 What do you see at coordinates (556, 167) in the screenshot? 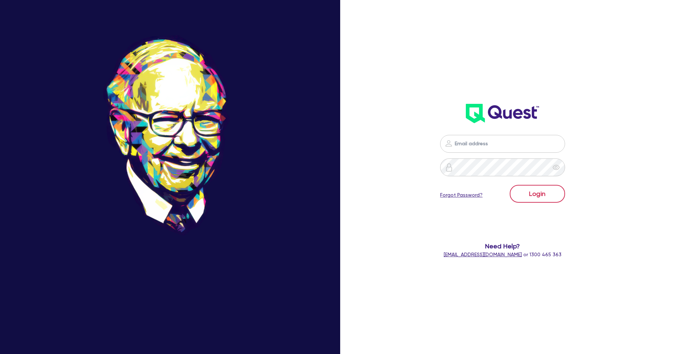
I see `span: eye` at bounding box center [556, 167].